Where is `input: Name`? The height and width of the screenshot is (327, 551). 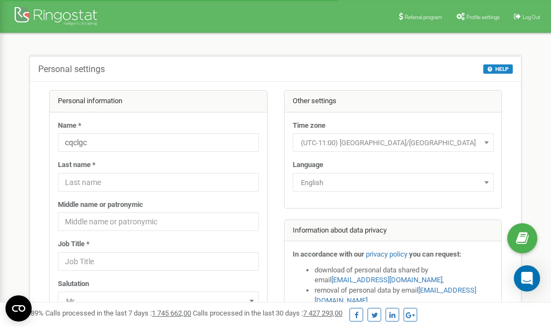 input: Name is located at coordinates (158, 142).